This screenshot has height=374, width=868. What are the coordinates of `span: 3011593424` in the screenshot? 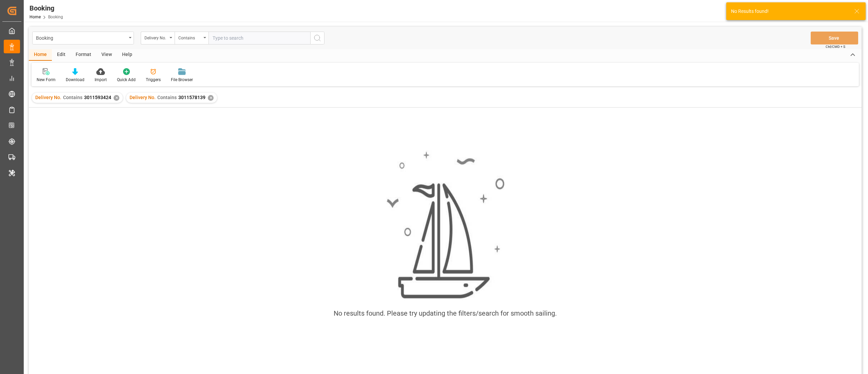 It's located at (98, 97).